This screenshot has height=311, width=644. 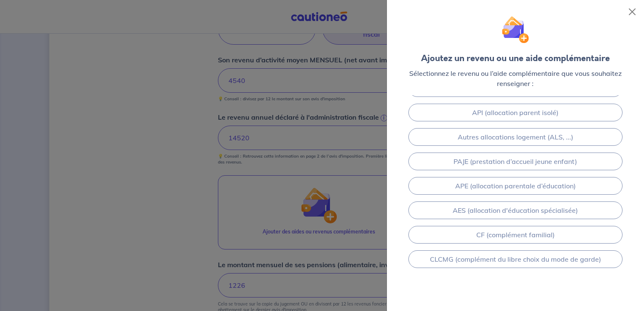 What do you see at coordinates (516, 210) in the screenshot?
I see `a: AES (allocation d'éducation spécialisée)` at bounding box center [516, 210].